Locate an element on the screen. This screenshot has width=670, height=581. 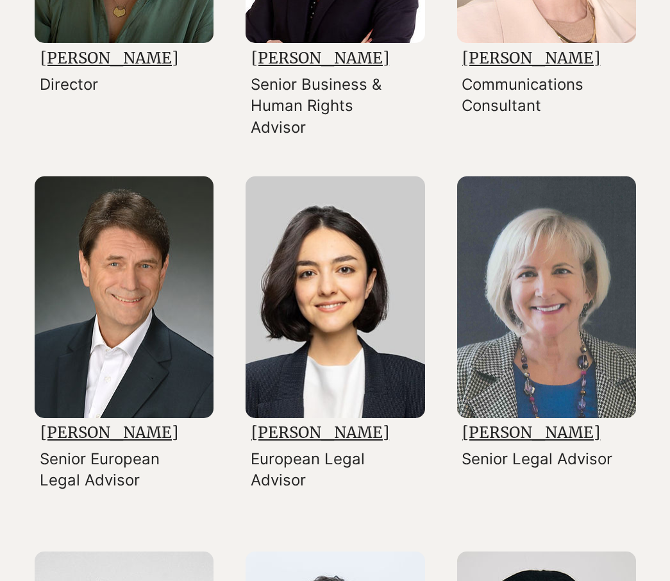
p: Senior Business & Human Rights Advisor is located at coordinates (331, 106).